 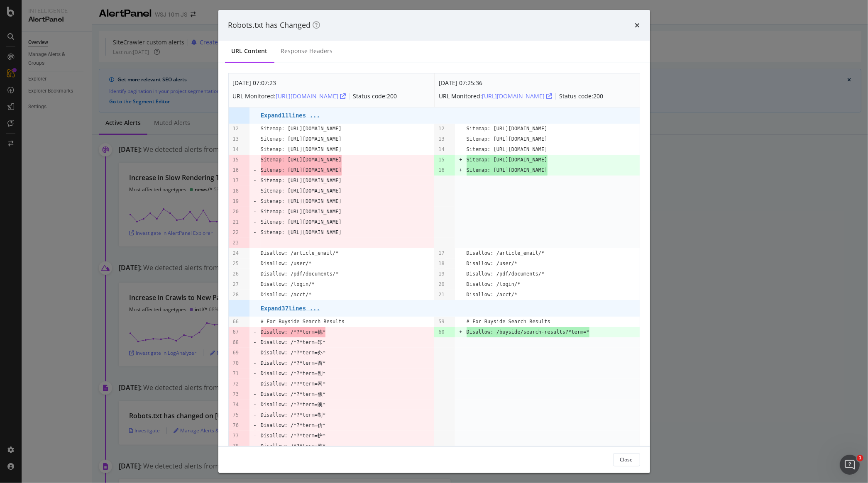 What do you see at coordinates (235, 415) in the screenshot?
I see `pre: 75` at bounding box center [235, 415].